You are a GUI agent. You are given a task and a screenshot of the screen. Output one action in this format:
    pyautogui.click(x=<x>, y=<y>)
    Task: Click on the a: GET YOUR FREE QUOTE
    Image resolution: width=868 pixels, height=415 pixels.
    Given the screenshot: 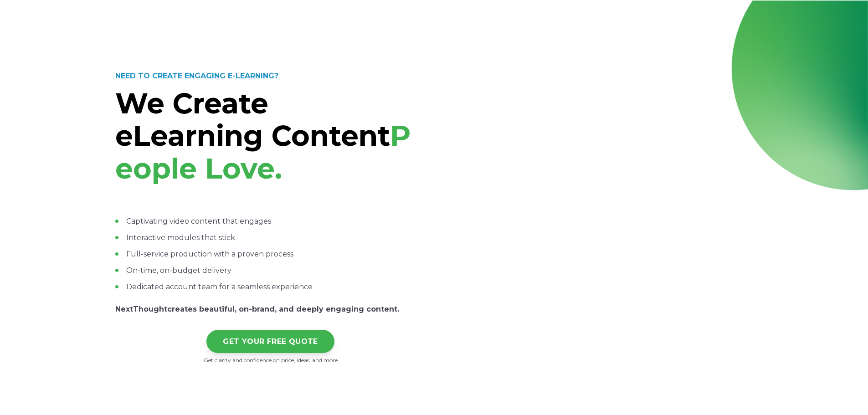 What is the action you would take?
    pyautogui.click(x=270, y=341)
    